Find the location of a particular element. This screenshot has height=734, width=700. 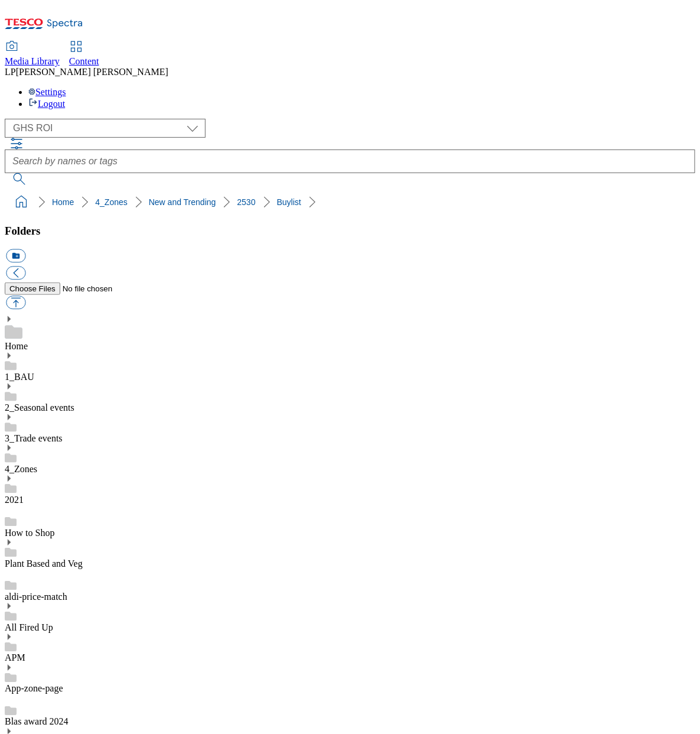

a: How to Shop is located at coordinates (29, 533).